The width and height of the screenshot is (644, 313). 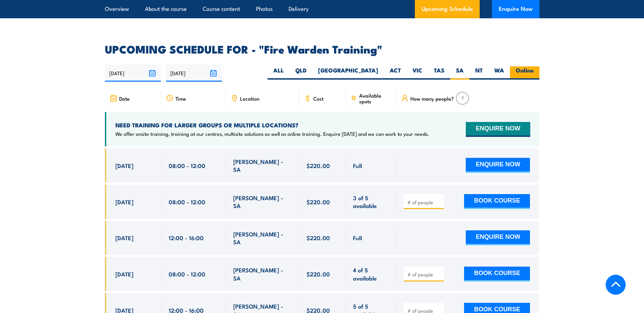 What do you see at coordinates (249, 98) in the screenshot?
I see `span: Location` at bounding box center [249, 98].